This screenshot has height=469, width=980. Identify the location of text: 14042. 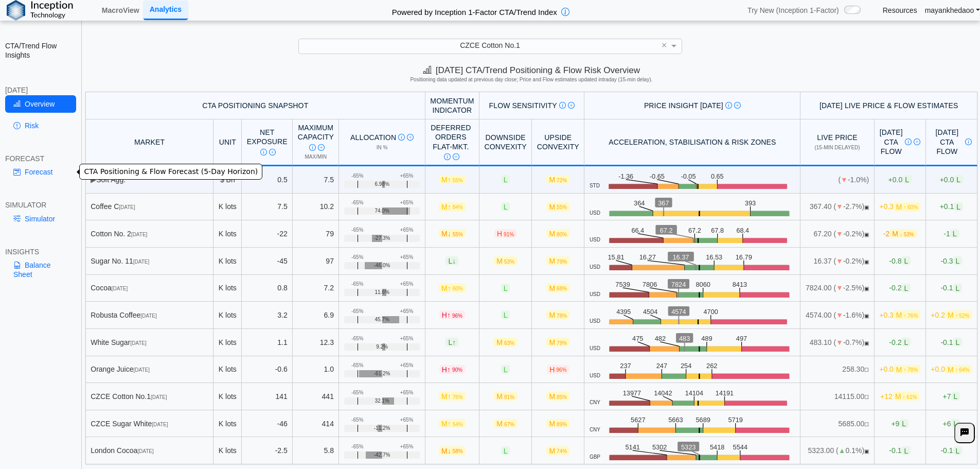
(664, 393).